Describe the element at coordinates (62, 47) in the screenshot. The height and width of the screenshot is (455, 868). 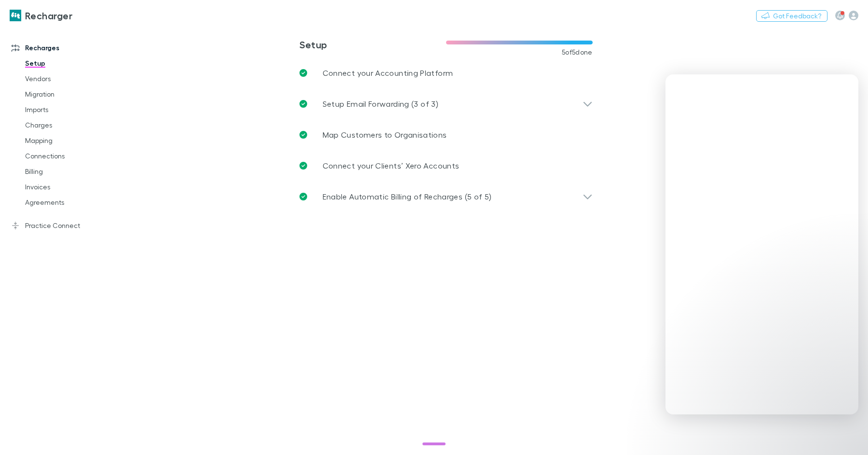
I see `a: Recharges` at that location.